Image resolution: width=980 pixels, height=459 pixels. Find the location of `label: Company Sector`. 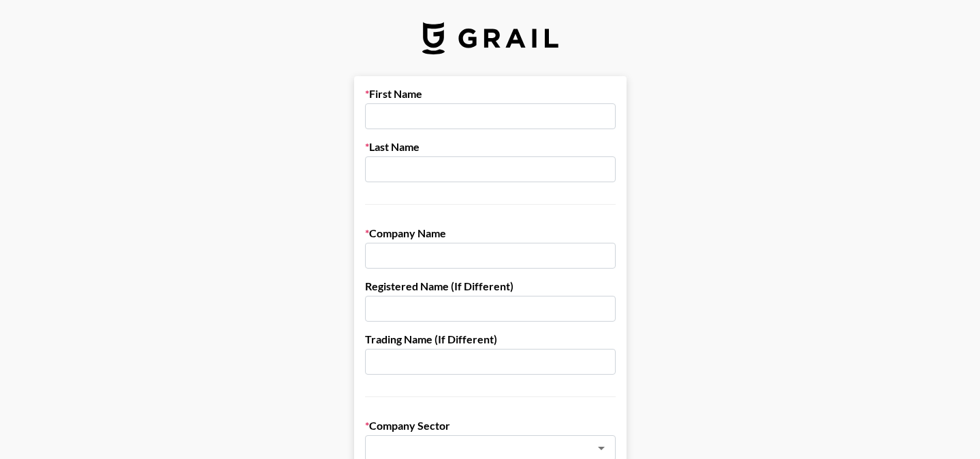

label: Company Sector is located at coordinates (490, 426).